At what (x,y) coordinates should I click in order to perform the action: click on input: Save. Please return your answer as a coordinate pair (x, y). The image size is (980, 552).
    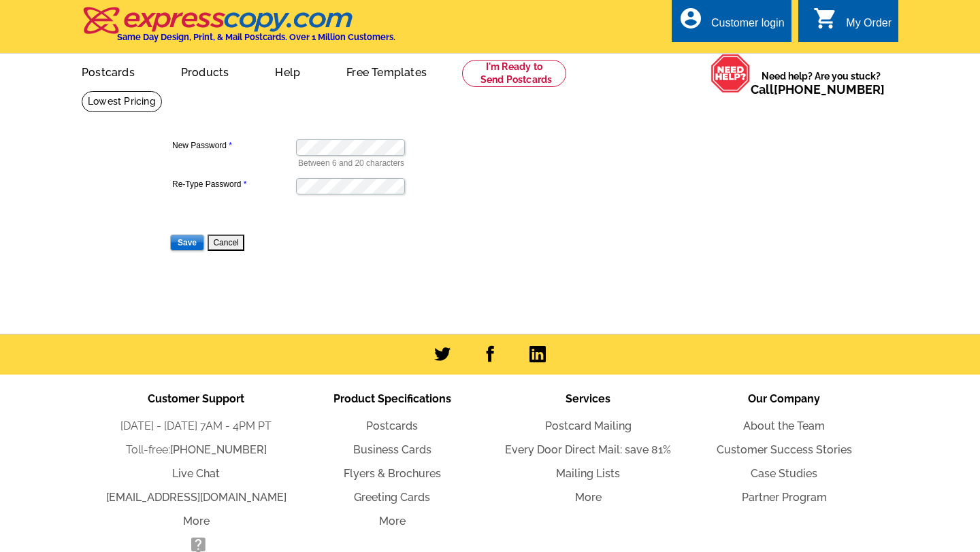
    Looking at the image, I should click on (187, 243).